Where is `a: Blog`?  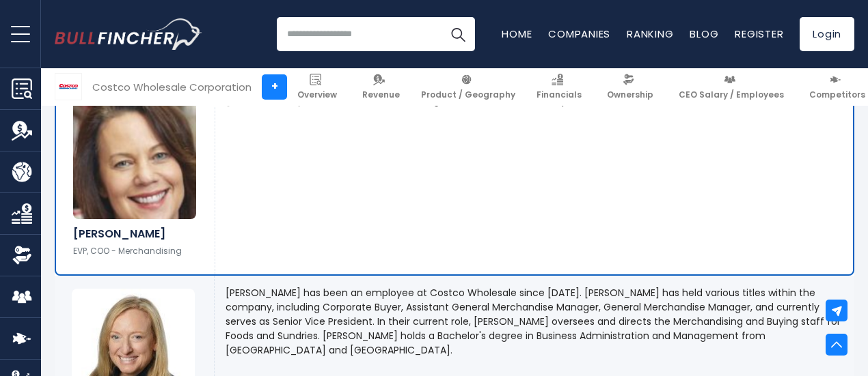
a: Blog is located at coordinates (704, 33).